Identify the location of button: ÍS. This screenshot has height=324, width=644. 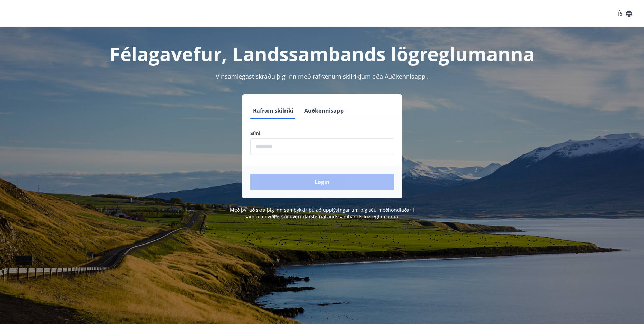
(625, 14).